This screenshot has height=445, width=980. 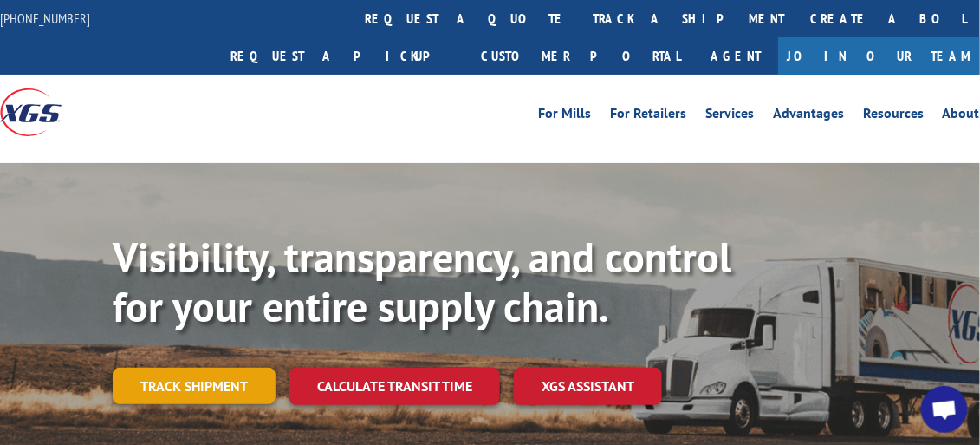 What do you see at coordinates (808, 117) in the screenshot?
I see `a: Advantages` at bounding box center [808, 117].